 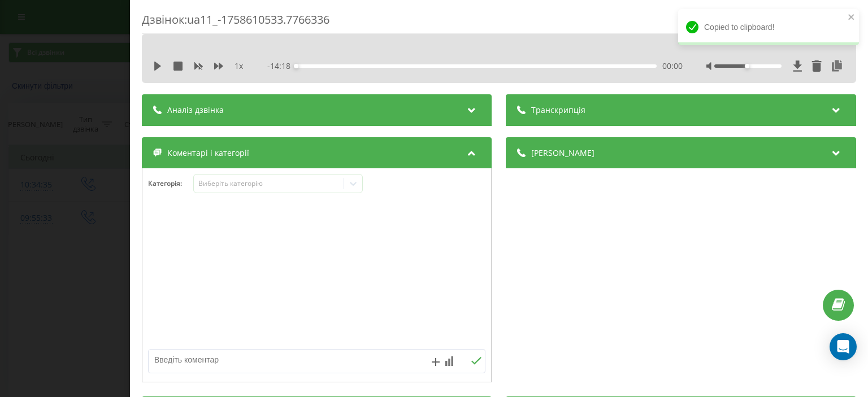 What do you see at coordinates (769, 27) in the screenshot?
I see `div: Copied to clipboard!` at bounding box center [769, 27].